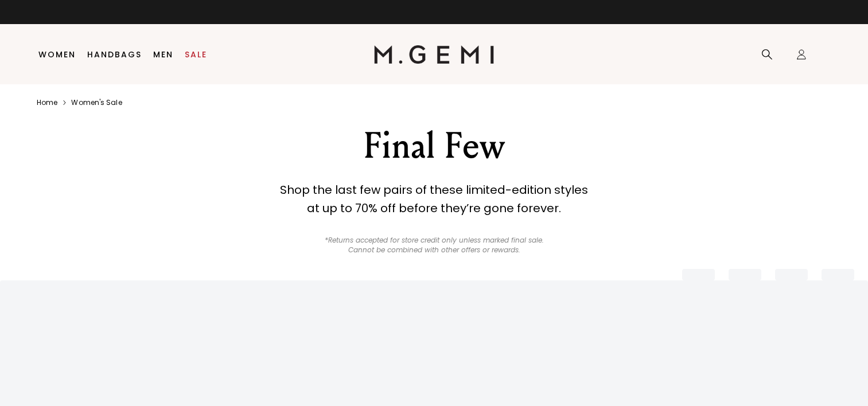 The width and height of the screenshot is (868, 406). What do you see at coordinates (195, 54) in the screenshot?
I see `a: Sale` at bounding box center [195, 54].